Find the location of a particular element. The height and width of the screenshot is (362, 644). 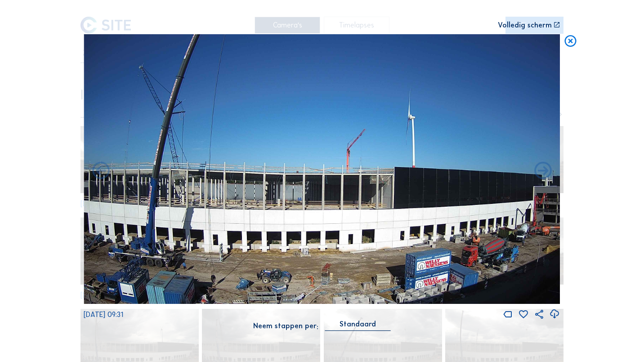

img: Image is located at coordinates (321, 168).